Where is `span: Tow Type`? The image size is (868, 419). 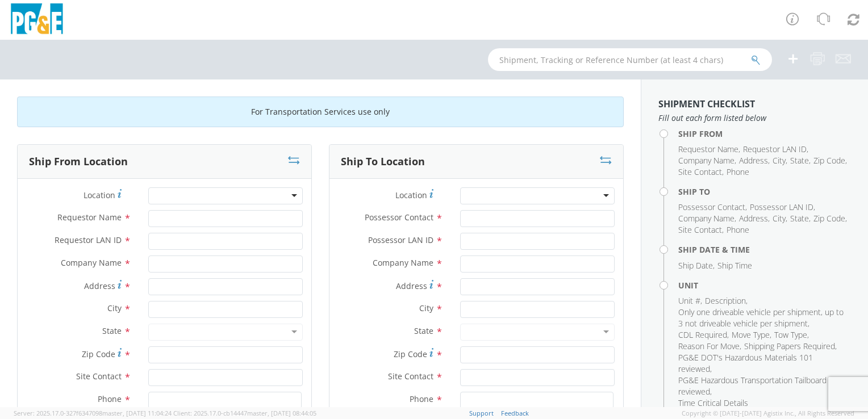 span: Tow Type is located at coordinates (791, 335).